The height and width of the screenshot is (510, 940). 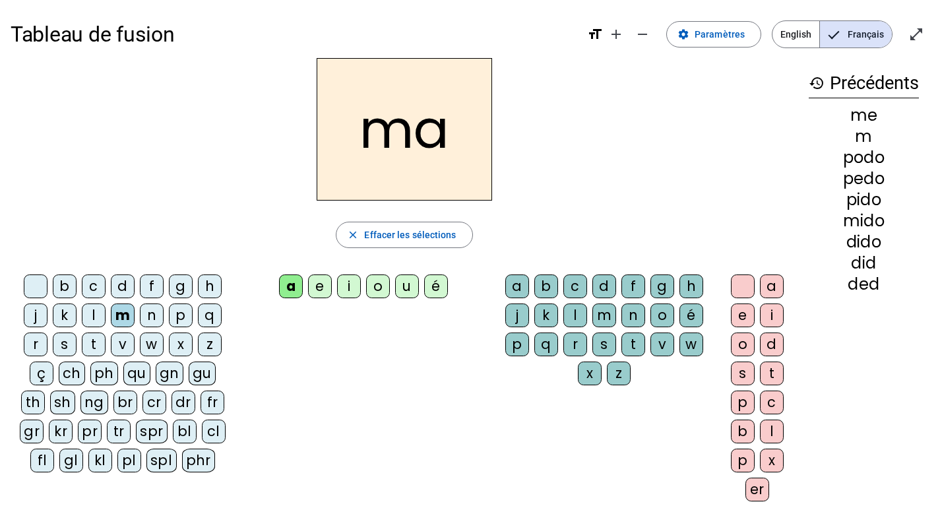 I want to click on div: d, so click(x=604, y=286).